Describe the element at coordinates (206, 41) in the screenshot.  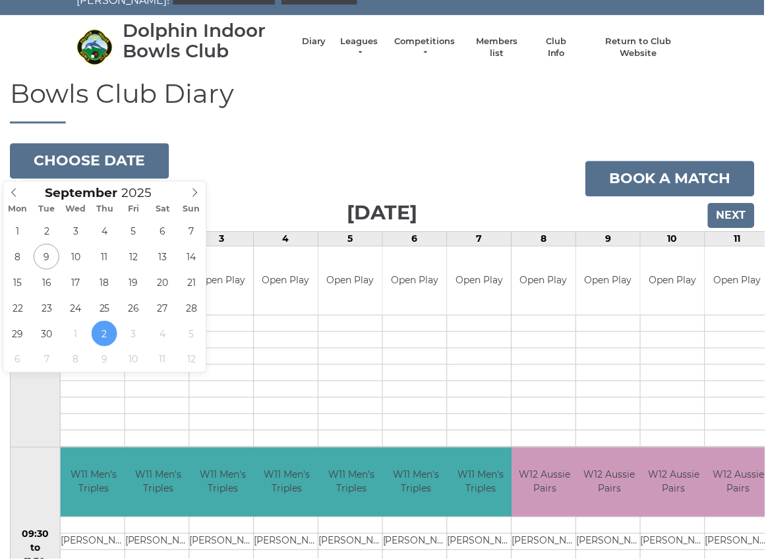
I see `div: Dolphin Indoor Bowls Club` at that location.